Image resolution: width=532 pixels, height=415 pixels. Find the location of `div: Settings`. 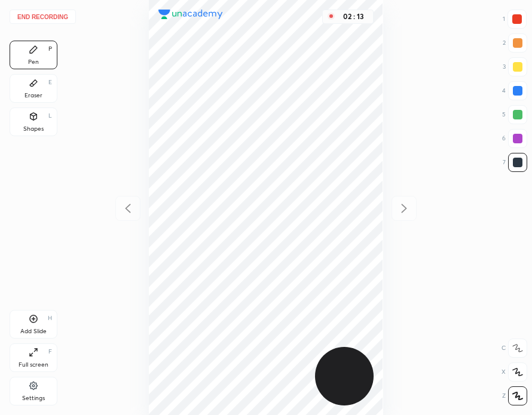

div: Settings is located at coordinates (33, 398).